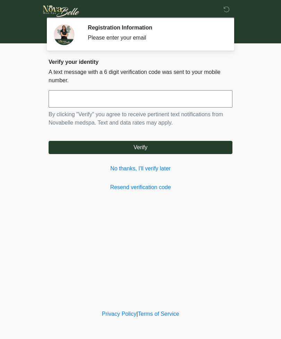 Image resolution: width=281 pixels, height=339 pixels. I want to click on h2: Verify your identity, so click(141, 62).